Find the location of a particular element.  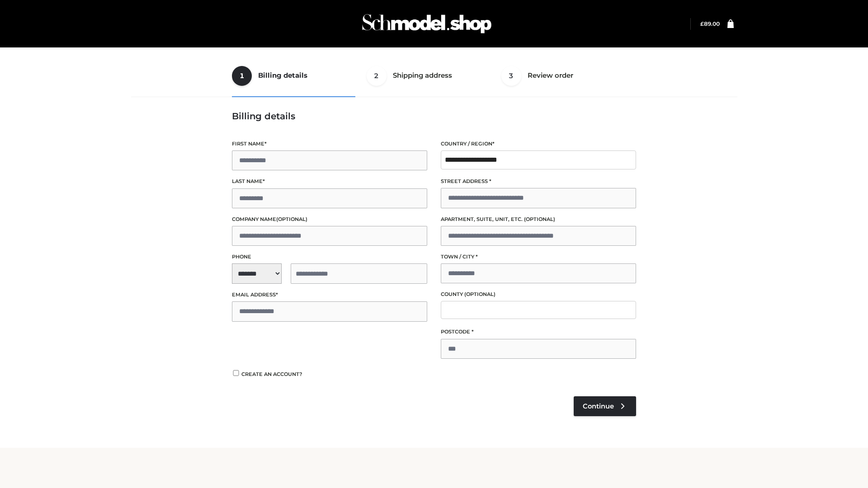

a: Continue is located at coordinates (604, 406).